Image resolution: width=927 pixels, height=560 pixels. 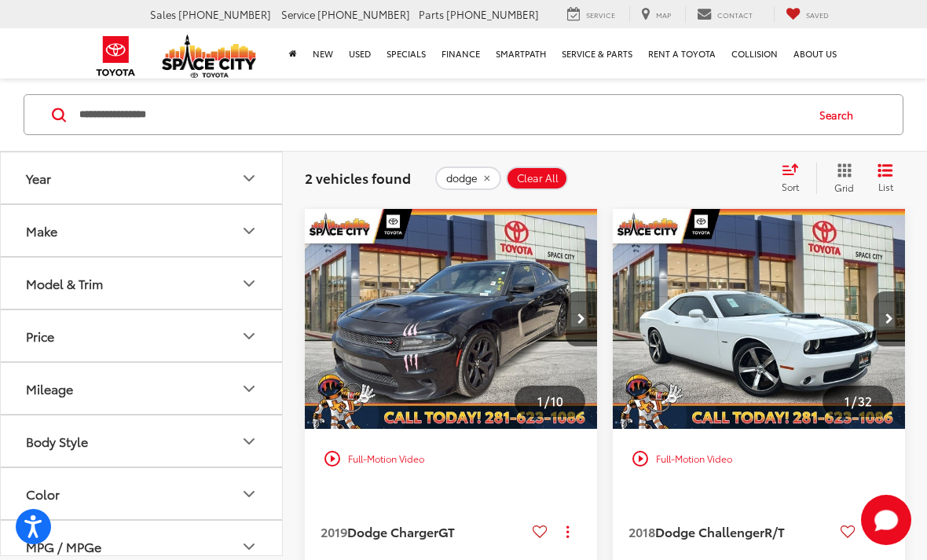 What do you see at coordinates (440, 115) in the screenshot?
I see `form: Search by Make, Model, or Keyword` at bounding box center [440, 115].